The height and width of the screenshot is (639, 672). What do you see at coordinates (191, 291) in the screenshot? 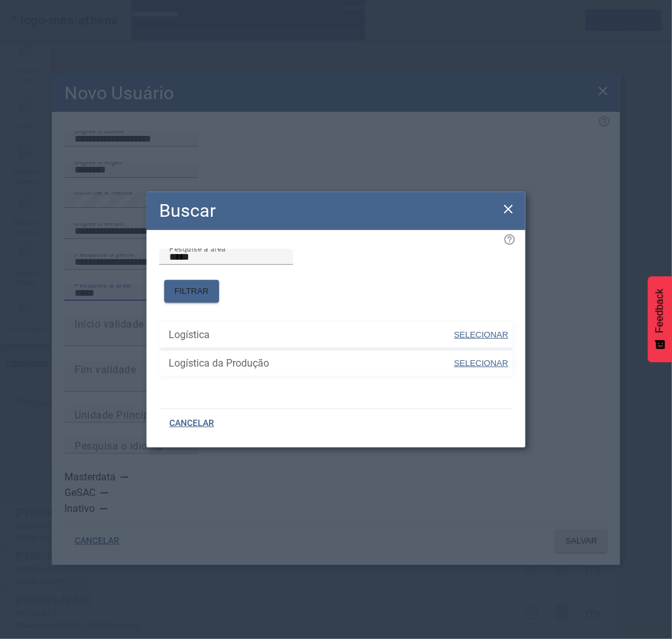
I see `span: FILTRAR` at bounding box center [191, 291].